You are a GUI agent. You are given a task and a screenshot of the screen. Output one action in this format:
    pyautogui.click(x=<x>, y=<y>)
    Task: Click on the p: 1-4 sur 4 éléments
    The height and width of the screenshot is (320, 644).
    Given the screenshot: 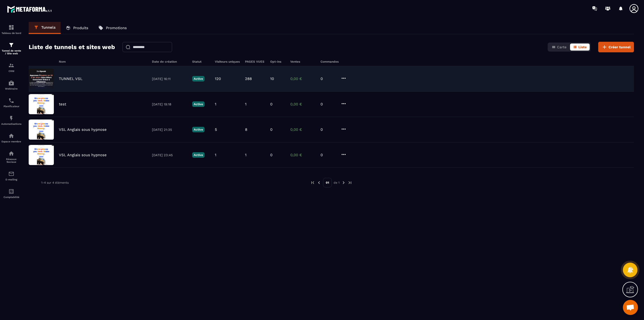 What is the action you would take?
    pyautogui.click(x=55, y=183)
    